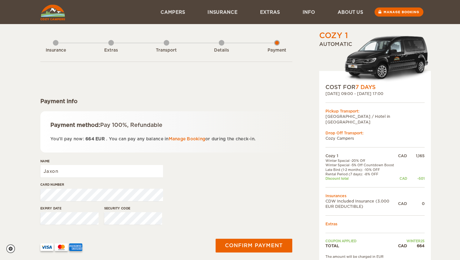 The height and width of the screenshot is (260, 460). I want to click on div: Extras, so click(111, 50).